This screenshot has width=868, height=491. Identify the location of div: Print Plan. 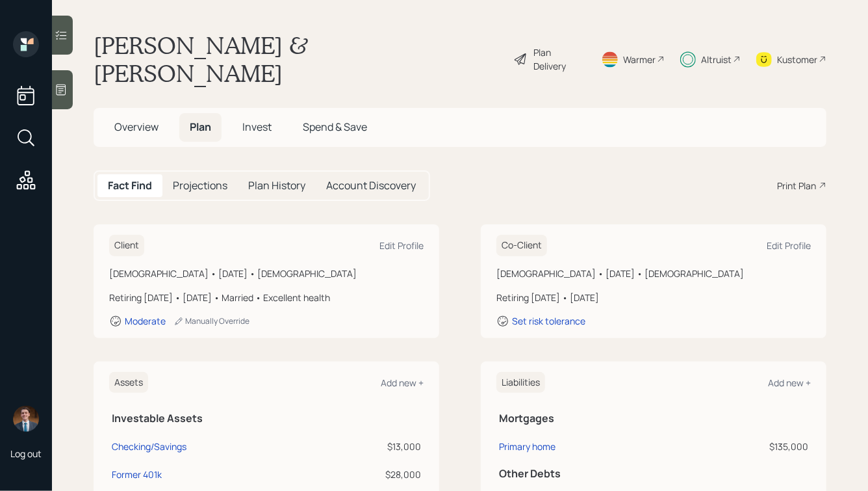
(797, 185).